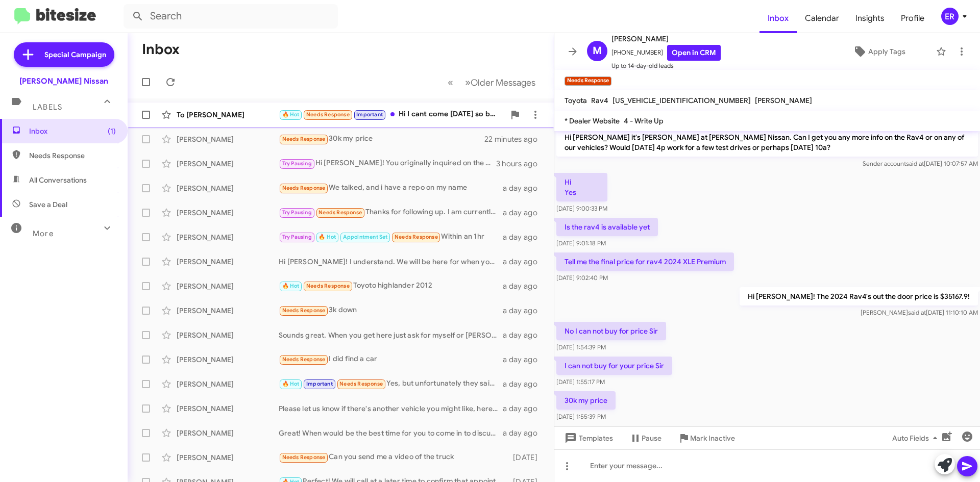 The width and height of the screenshot is (980, 482). Describe the element at coordinates (614, 366) in the screenshot. I see `p: I can not buy for your price Sir` at that location.